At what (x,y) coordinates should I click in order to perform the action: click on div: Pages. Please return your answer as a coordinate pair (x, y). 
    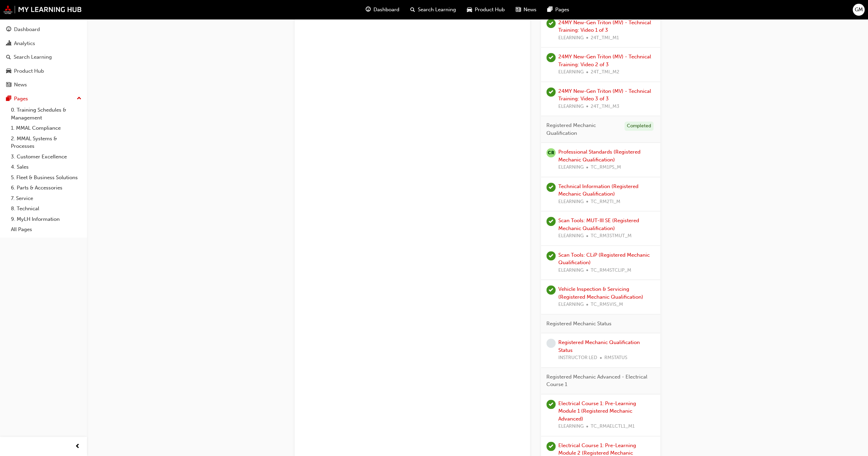
    Looking at the image, I should click on (21, 98).